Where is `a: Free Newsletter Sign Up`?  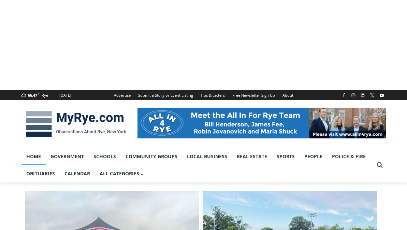 a: Free Newsletter Sign Up is located at coordinates (254, 95).